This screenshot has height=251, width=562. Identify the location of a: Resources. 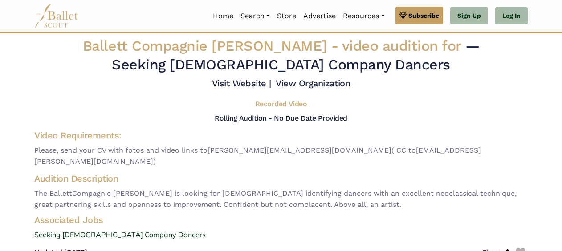
(364, 16).